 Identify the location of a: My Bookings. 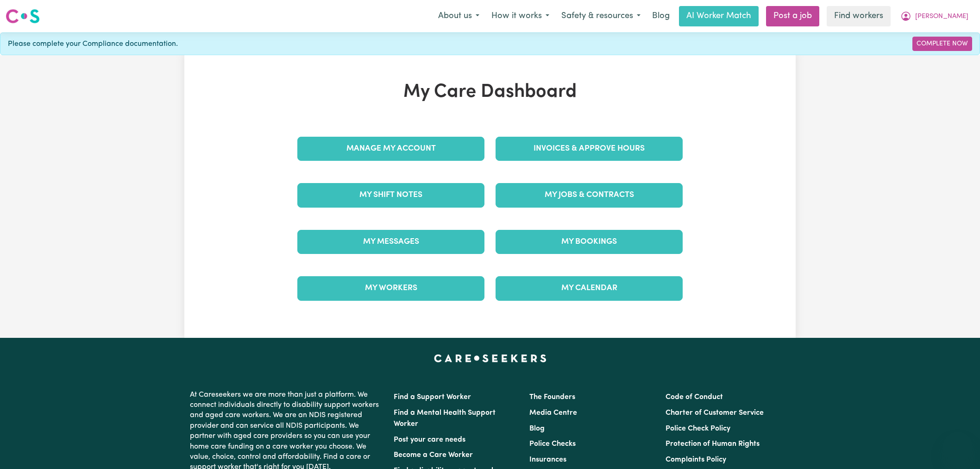
(589, 242).